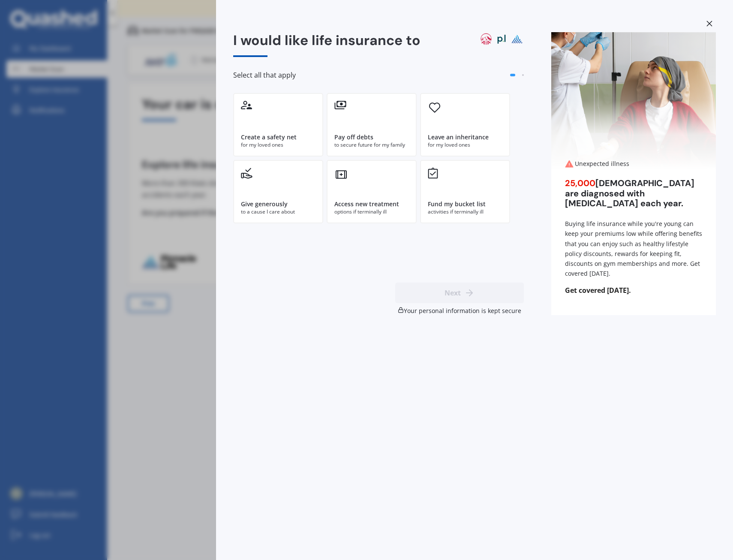 This screenshot has height=560, width=733. Describe the element at coordinates (372, 212) in the screenshot. I see `div: options if terminally ill` at that location.